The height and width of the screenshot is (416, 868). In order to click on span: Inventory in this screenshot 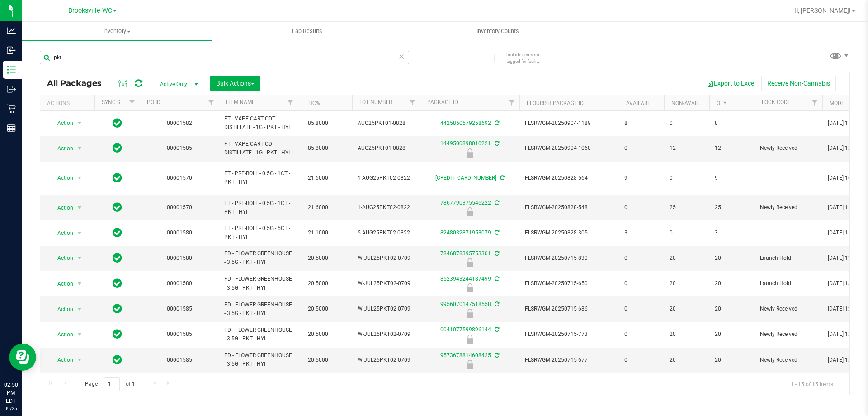, I will do `click(116, 31)`.